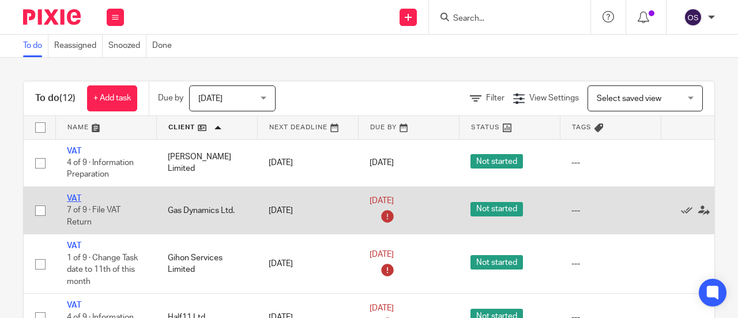 This screenshot has width=738, height=318. What do you see at coordinates (93, 216) in the screenshot?
I see `span: 7 of 9 · File VAT Return` at bounding box center [93, 216].